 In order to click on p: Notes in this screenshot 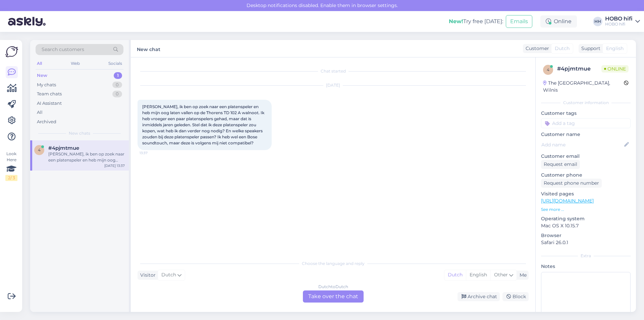, I will do `click(586, 266)`.